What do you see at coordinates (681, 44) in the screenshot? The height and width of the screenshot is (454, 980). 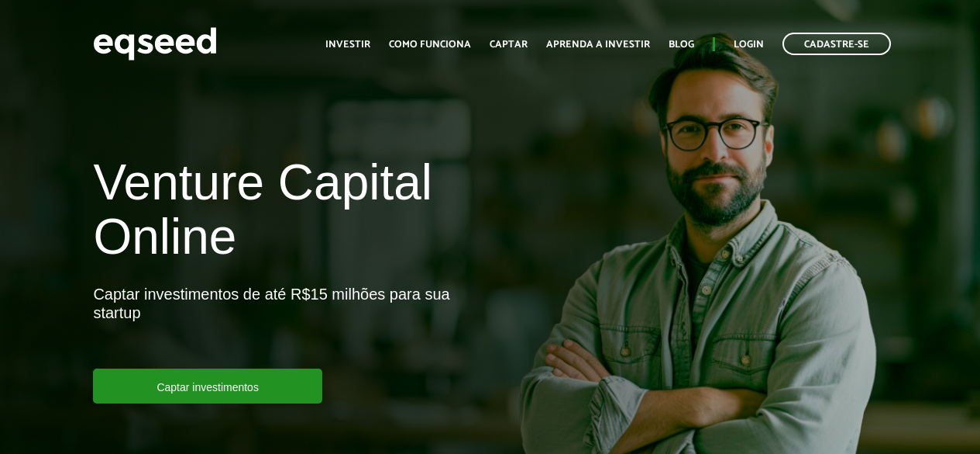 I see `a: Blog` at bounding box center [681, 44].